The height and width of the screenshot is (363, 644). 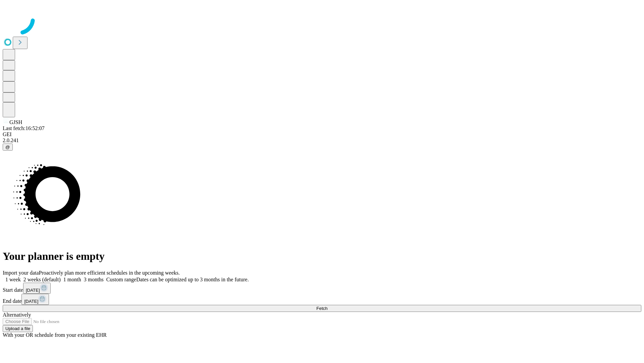 I want to click on div: GEI, so click(x=322, y=134).